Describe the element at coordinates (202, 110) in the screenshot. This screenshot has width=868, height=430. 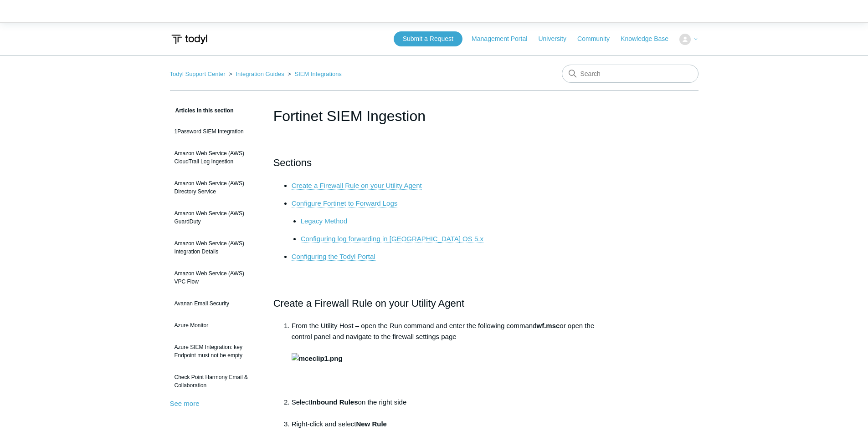
I see `span: Articles in this section` at that location.